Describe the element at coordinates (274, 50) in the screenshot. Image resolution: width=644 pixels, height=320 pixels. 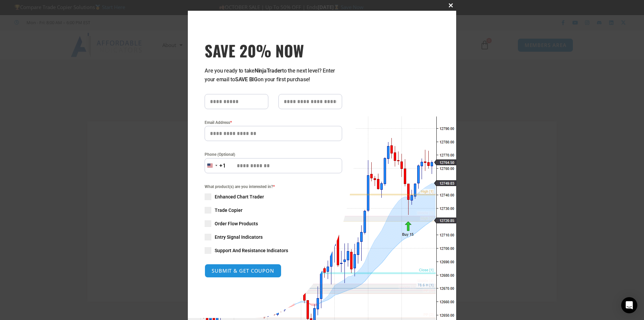
I see `h3: SAVE 20% NOW` at that location.